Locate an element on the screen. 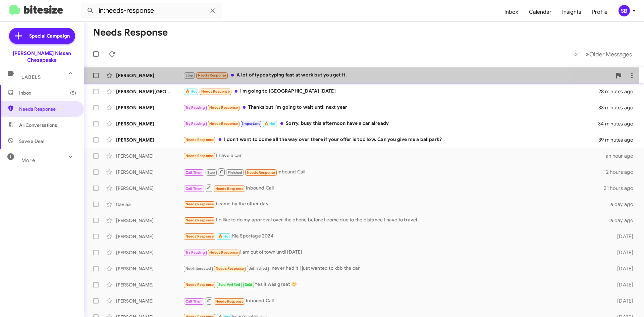 The image size is (644, 317). span: Calendar is located at coordinates (540, 12).